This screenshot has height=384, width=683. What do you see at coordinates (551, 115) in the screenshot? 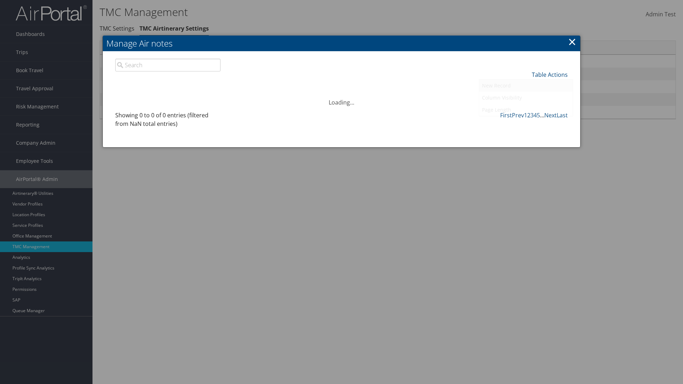
I see `a: Next` at bounding box center [551, 115].